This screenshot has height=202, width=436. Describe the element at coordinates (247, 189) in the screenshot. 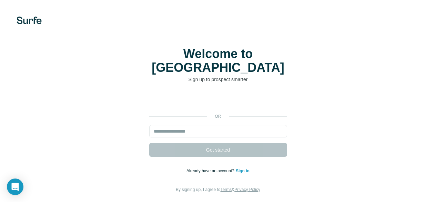

I see `a: Privacy Policy` at that location.